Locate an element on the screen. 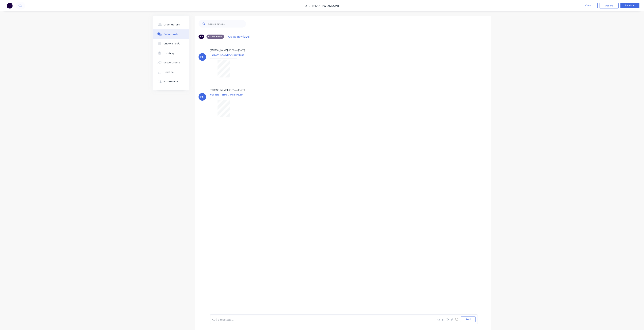  div: Profitability is located at coordinates (170, 82).